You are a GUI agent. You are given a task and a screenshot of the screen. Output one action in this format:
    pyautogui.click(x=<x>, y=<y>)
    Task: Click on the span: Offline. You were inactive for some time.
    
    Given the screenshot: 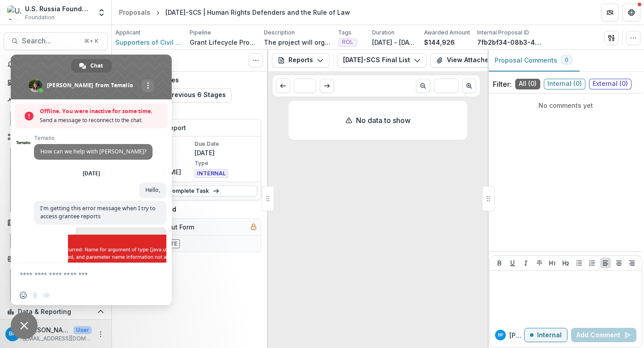 What is the action you would take?
    pyautogui.click(x=101, y=111)
    